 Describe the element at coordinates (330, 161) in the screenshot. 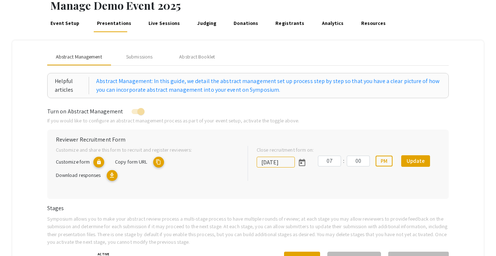

I see `input: Hours` at that location.